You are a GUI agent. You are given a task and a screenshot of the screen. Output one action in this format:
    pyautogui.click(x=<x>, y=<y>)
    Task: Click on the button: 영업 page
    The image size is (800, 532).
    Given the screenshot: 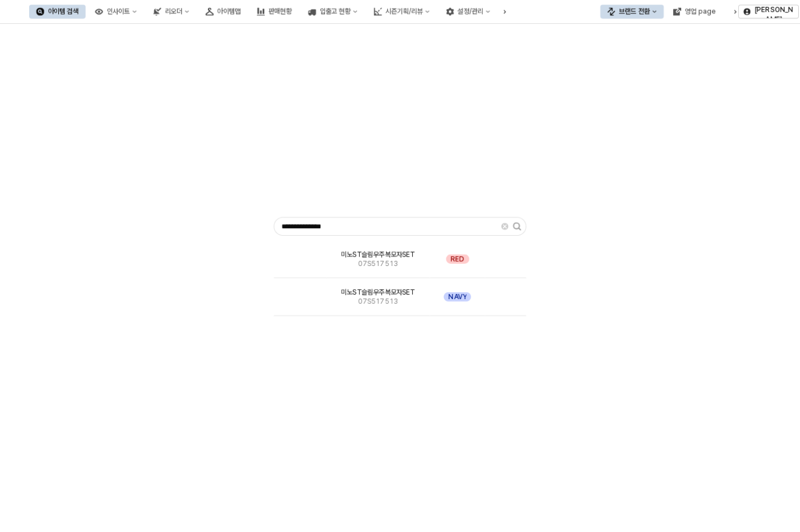 What is the action you would take?
    pyautogui.click(x=694, y=12)
    